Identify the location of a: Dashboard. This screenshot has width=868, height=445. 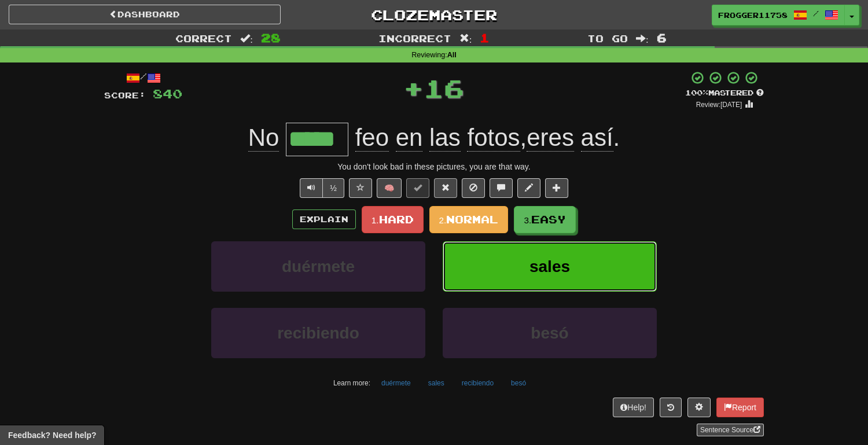
(145, 14).